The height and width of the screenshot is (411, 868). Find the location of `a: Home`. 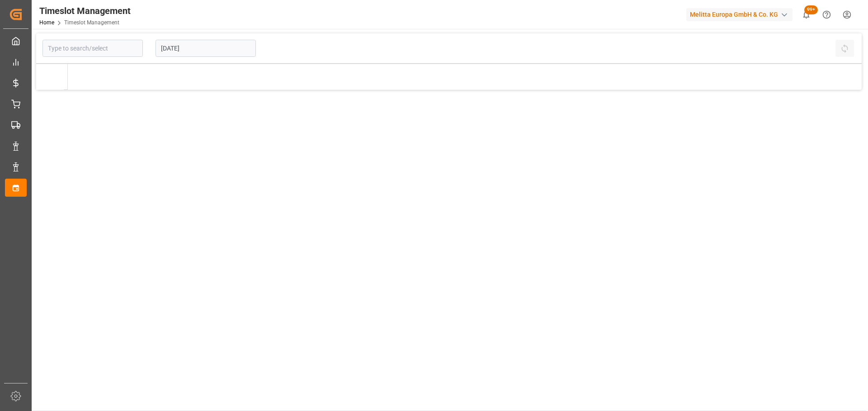

a: Home is located at coordinates (47, 22).